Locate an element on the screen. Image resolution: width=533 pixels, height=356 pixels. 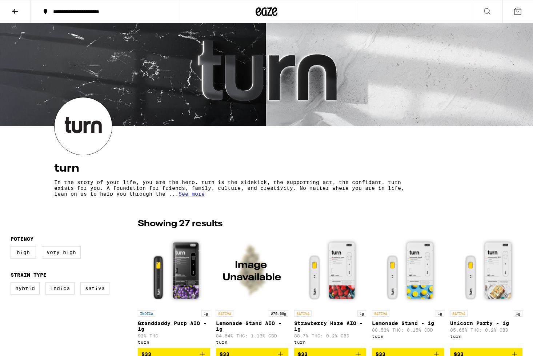
img: turn logo is located at coordinates (83, 126).